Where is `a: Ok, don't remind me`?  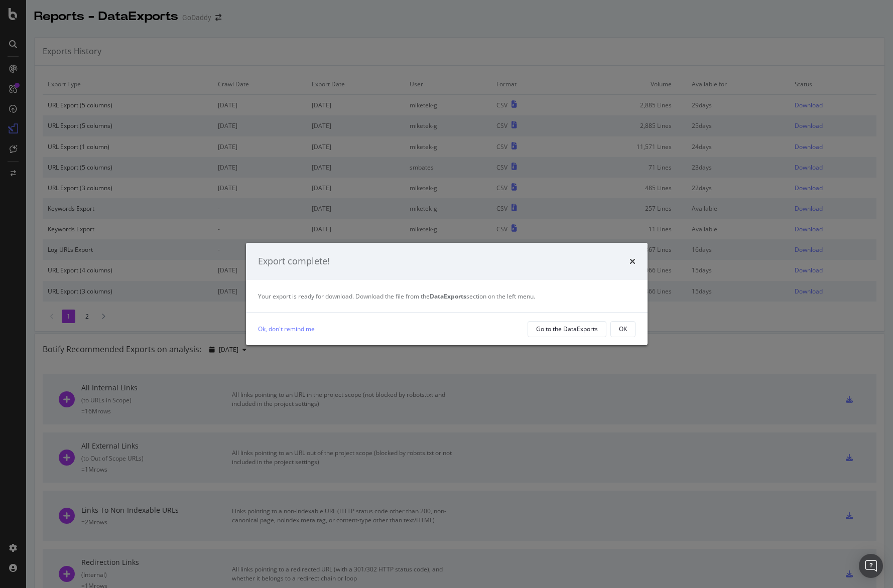 a: Ok, don't remind me is located at coordinates (286, 329).